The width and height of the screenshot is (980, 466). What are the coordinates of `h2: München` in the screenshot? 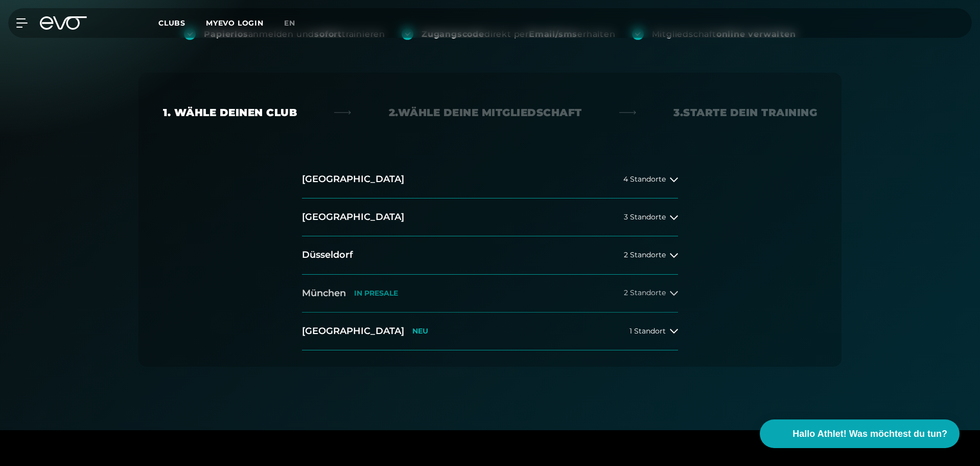 It's located at (324, 293).